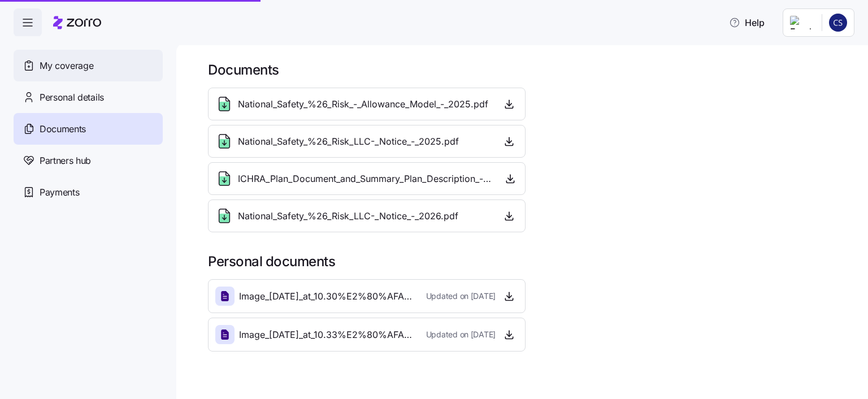  Describe the element at coordinates (747, 23) in the screenshot. I see `button: Help` at that location.